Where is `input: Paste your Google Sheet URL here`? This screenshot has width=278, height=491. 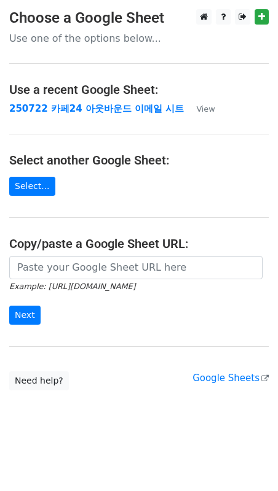
input: Paste your Google Sheet URL here is located at coordinates (136, 268).